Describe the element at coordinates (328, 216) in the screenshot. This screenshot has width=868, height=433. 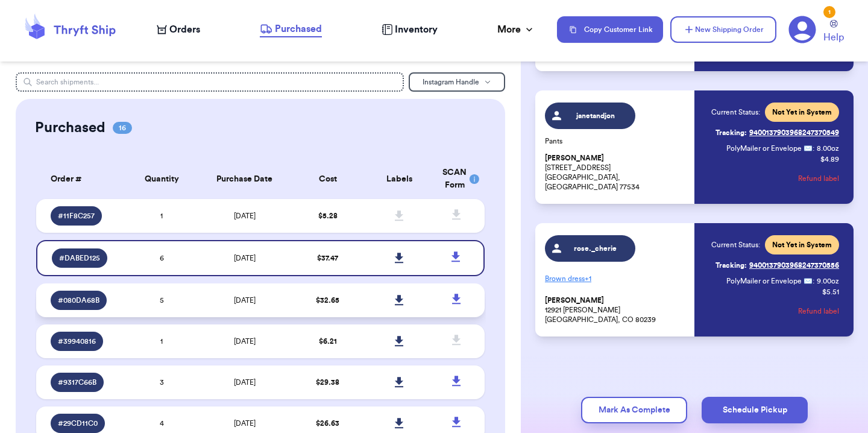
I see `span: $ 5.28` at that location.